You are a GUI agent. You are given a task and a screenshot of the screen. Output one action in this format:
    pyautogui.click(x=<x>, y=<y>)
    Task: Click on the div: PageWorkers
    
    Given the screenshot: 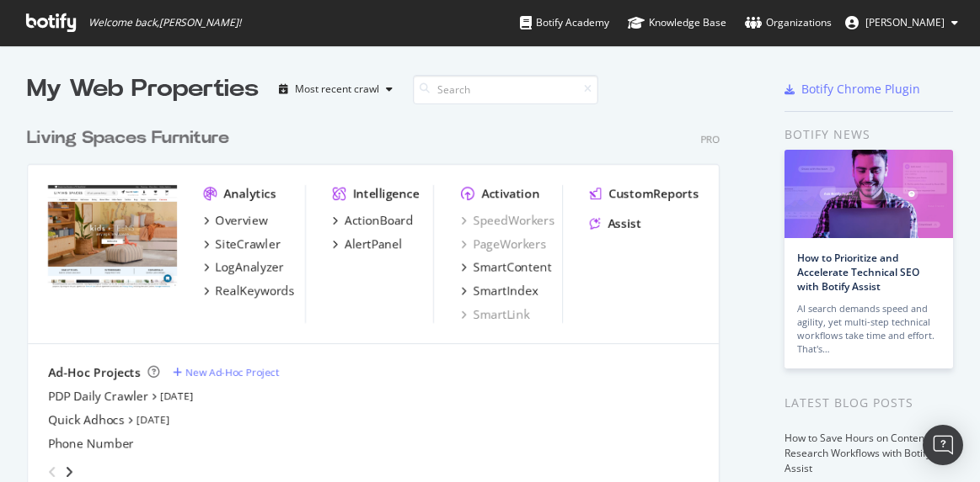 What is the action you would take?
    pyautogui.click(x=503, y=244)
    